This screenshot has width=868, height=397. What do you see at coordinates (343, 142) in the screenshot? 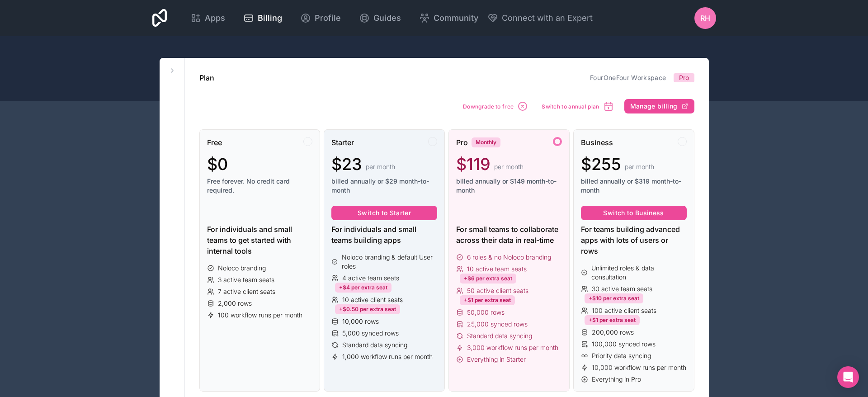
I see `span: Starter` at bounding box center [343, 142].